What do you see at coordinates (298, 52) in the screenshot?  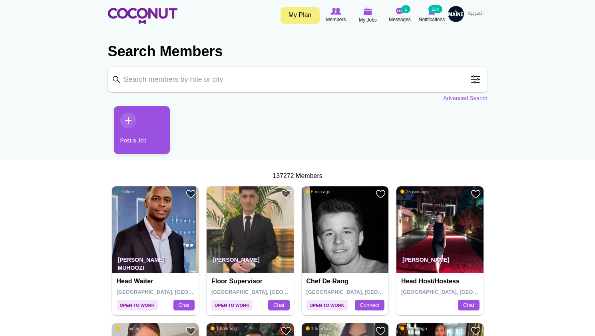 I see `h2: Search Members` at bounding box center [298, 52].